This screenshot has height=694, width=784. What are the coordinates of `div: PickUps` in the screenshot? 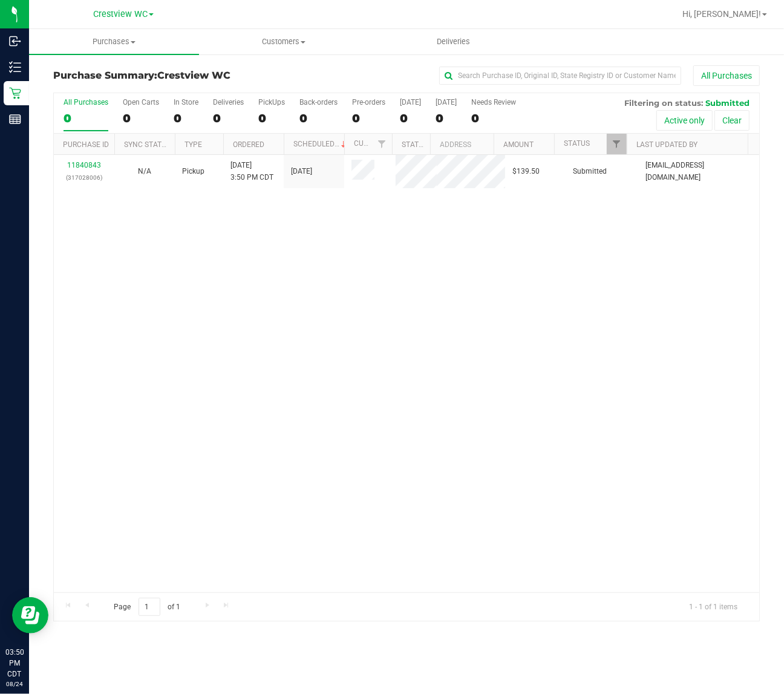 It's located at (272, 102).